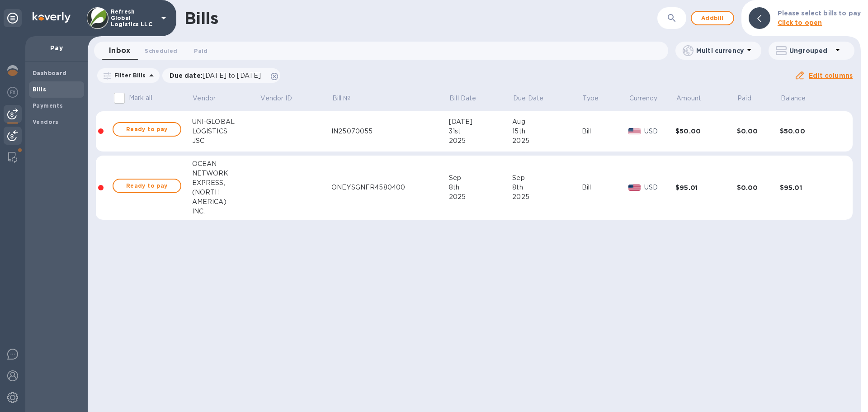 This screenshot has width=868, height=412. What do you see at coordinates (12, 92) in the screenshot?
I see `img: Foreign exchange` at bounding box center [12, 92].